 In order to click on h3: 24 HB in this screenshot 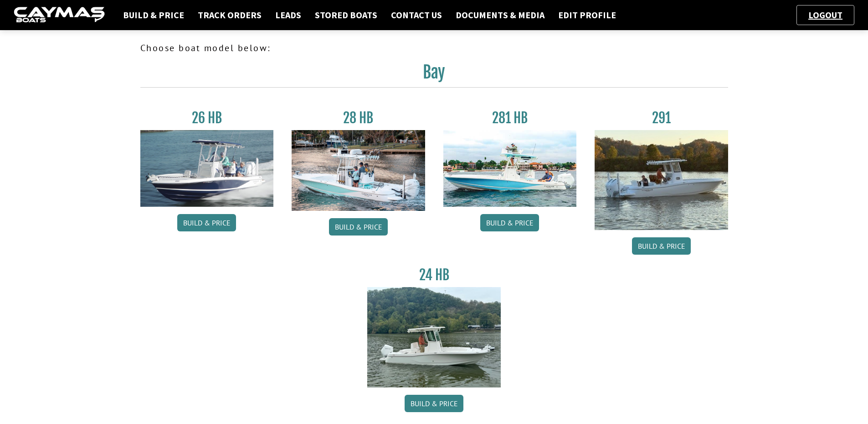, I will do `click(434, 275)`.